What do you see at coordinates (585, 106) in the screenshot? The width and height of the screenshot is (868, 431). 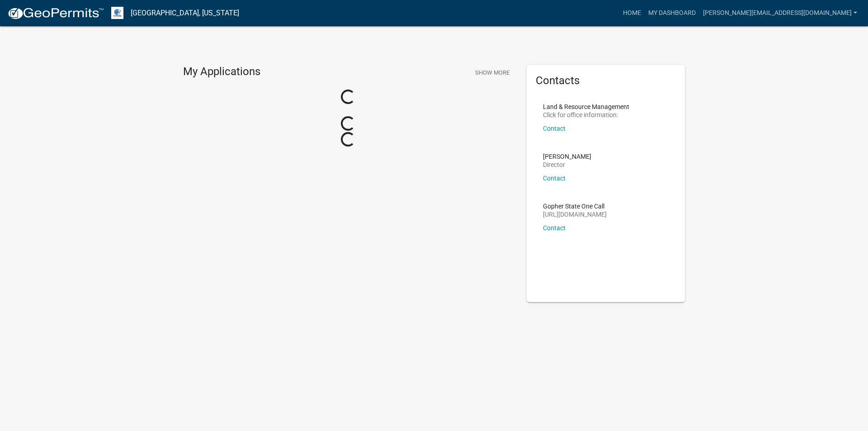 I see `p: Land & Resource Management` at bounding box center [585, 106].